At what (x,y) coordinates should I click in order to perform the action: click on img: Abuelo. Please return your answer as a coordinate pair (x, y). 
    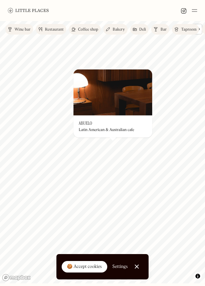
    Looking at the image, I should click on (113, 92).